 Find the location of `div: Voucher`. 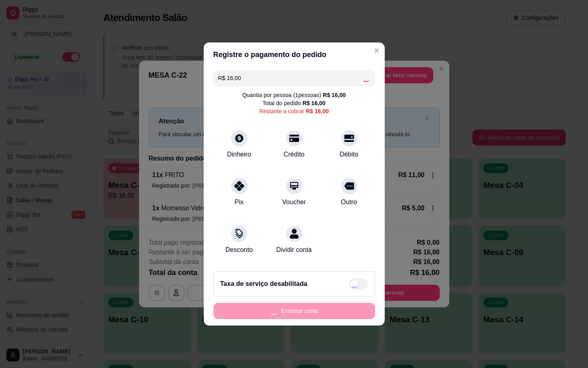

div: Voucher is located at coordinates (294, 202).